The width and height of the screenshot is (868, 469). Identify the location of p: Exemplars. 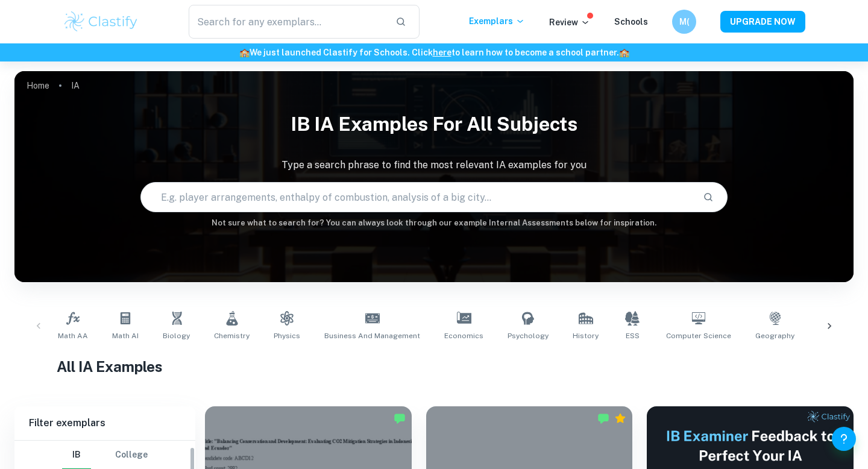
(497, 21).